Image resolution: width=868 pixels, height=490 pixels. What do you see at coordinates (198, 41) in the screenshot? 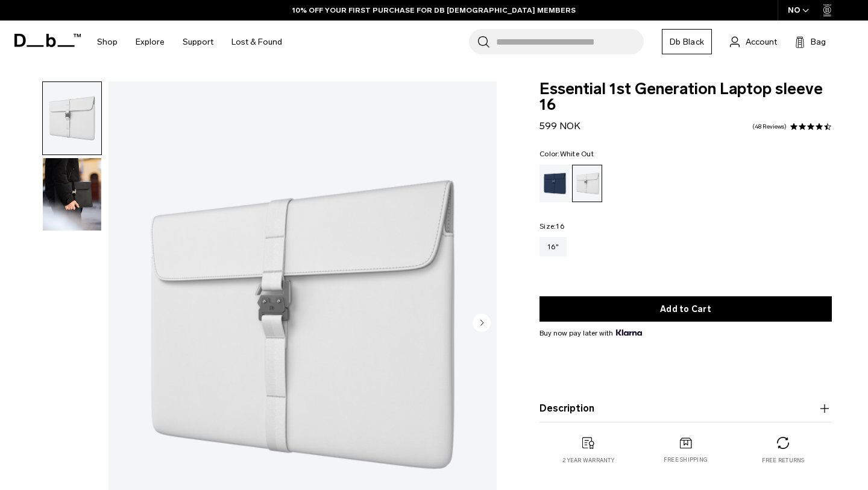
I see `a: Support` at bounding box center [198, 41].